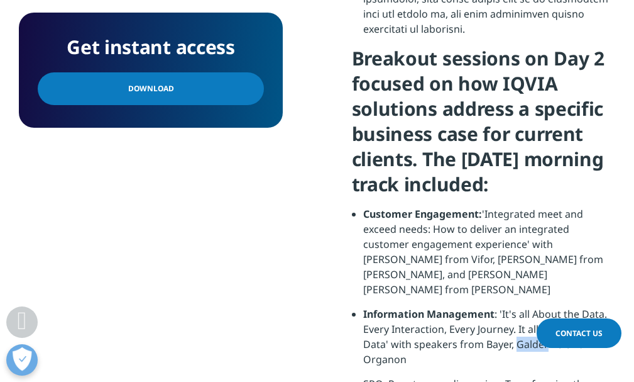  What do you see at coordinates (151, 89) in the screenshot?
I see `a: Download` at bounding box center [151, 89].